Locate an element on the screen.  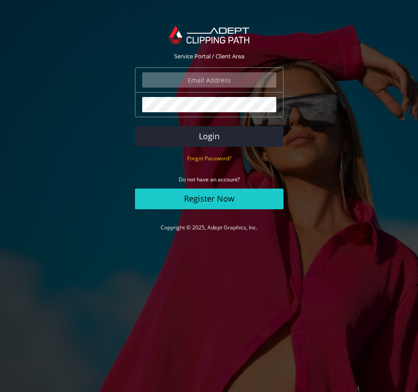
small: Forgot Password? is located at coordinates (209, 158).